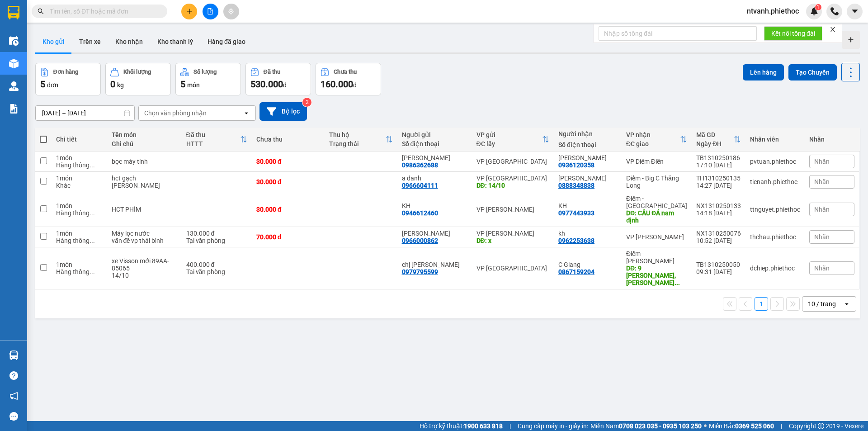 The height and width of the screenshot is (431, 868). What do you see at coordinates (144, 264) in the screenshot?
I see `div: xe Visson mới 89AA-85065` at bounding box center [144, 264].